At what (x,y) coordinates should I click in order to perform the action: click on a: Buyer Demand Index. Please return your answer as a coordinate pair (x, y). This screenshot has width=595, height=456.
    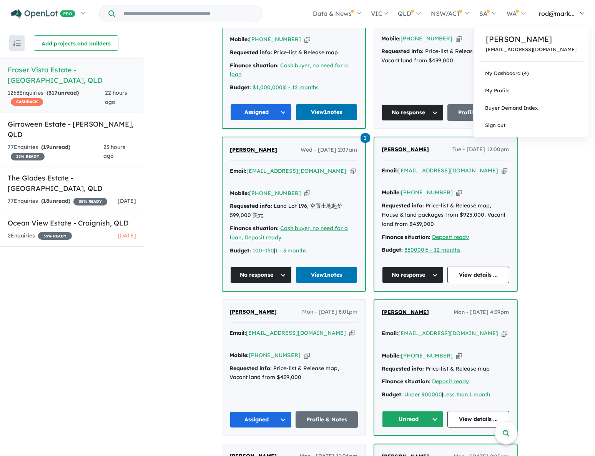
    Looking at the image, I should click on (531, 108).